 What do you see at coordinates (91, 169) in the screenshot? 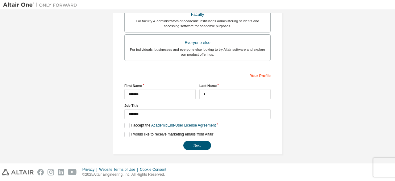
I see `div: Privacy` at bounding box center [91, 169].